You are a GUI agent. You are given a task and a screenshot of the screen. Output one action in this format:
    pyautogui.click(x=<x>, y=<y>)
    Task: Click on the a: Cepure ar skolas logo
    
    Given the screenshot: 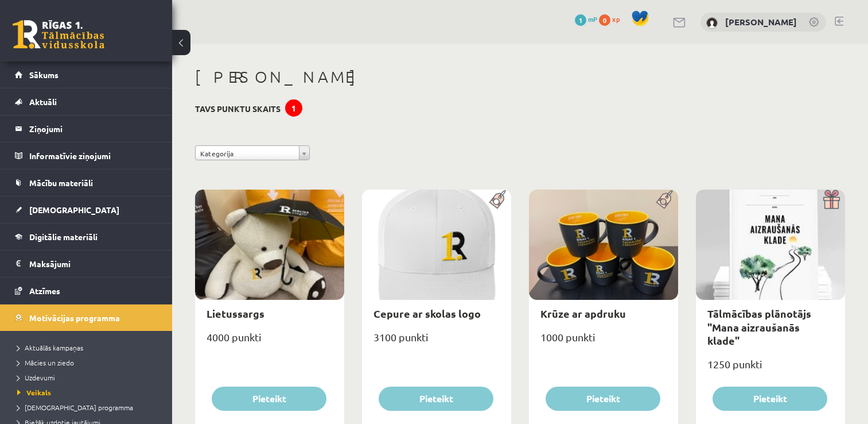 What is the action you would take?
    pyautogui.click(x=427, y=313)
    